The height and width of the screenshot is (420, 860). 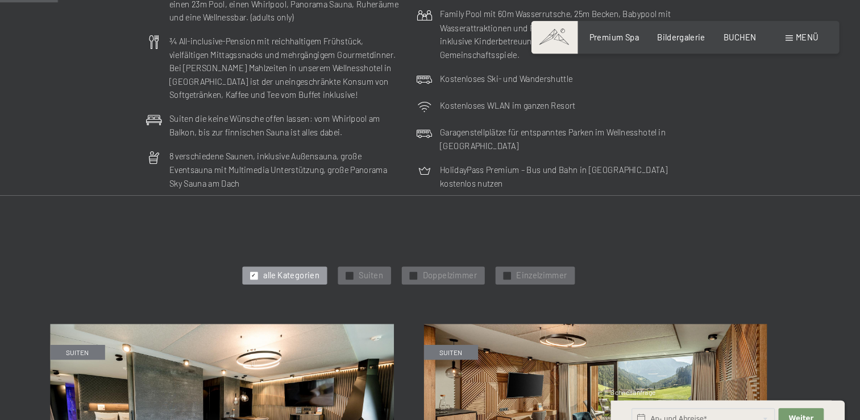 What do you see at coordinates (252, 311) in the screenshot?
I see `a: Schwarzensteinsuite mit finnischer Sauna` at bounding box center [252, 311].